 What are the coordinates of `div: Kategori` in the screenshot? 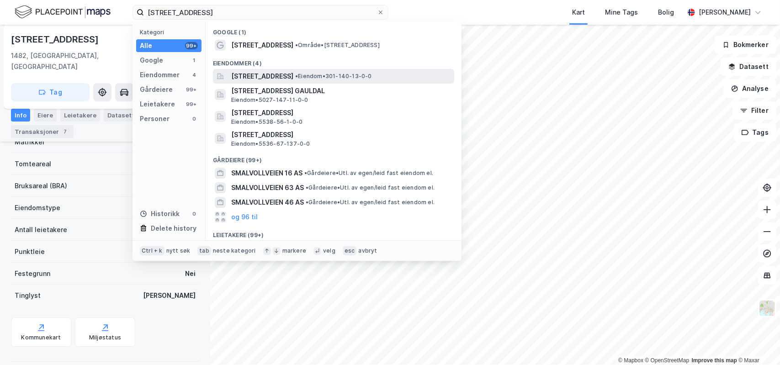 It's located at (170, 32).